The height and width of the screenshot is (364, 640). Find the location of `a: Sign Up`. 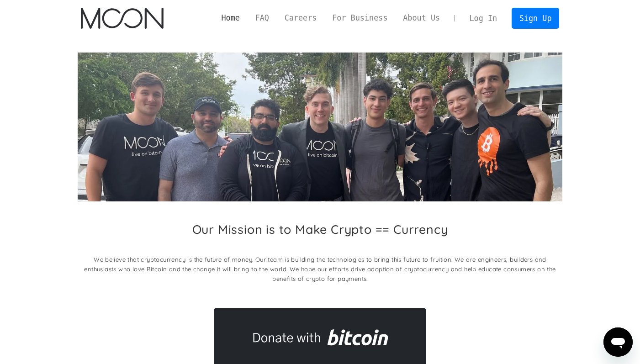

a: Sign Up is located at coordinates (535, 18).